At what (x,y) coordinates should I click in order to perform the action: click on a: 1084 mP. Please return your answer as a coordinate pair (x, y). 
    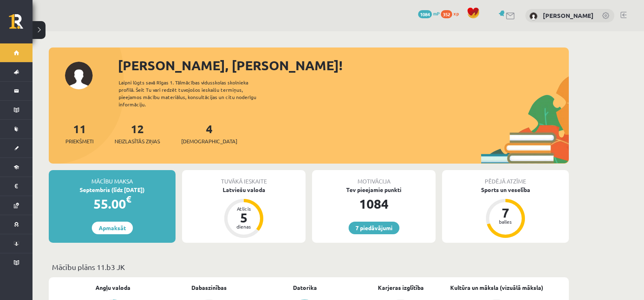
    Looking at the image, I should click on (428, 13).